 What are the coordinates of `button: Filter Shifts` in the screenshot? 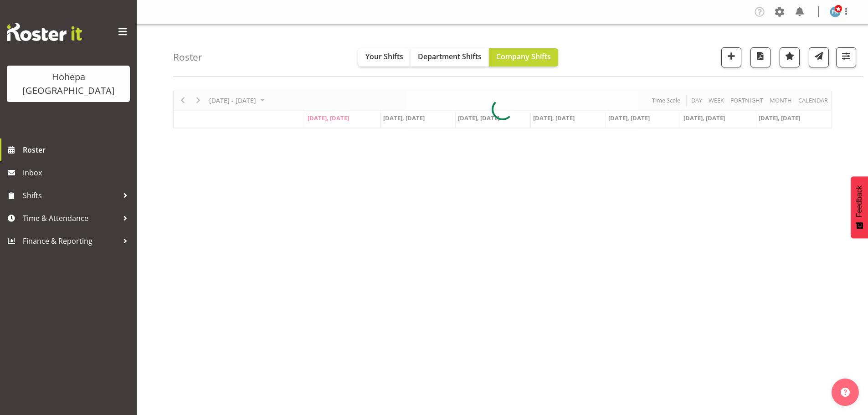 It's located at (846, 58).